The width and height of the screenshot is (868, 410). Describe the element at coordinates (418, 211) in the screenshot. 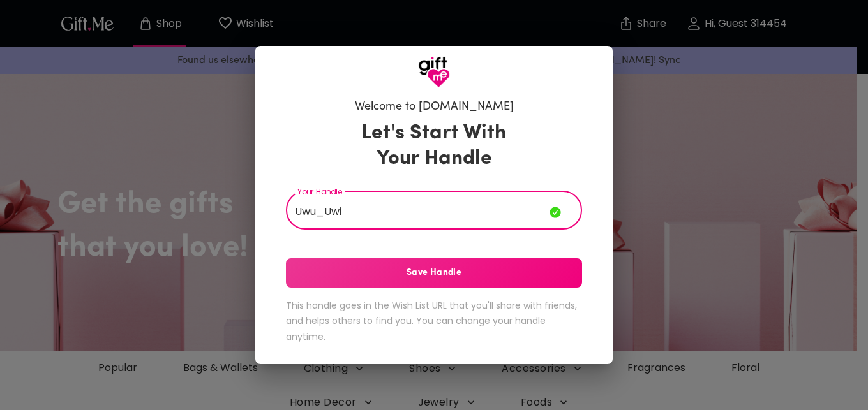

I see `input: Your Handle` at that location.